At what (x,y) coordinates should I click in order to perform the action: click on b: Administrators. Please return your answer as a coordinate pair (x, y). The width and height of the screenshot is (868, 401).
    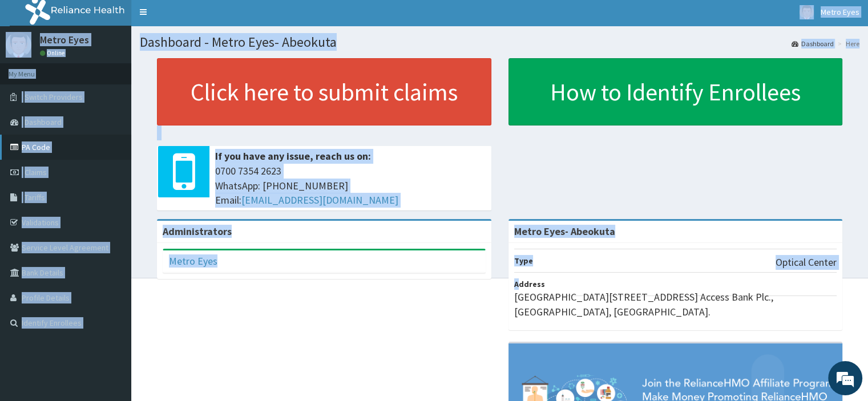
    Looking at the image, I should click on (197, 231).